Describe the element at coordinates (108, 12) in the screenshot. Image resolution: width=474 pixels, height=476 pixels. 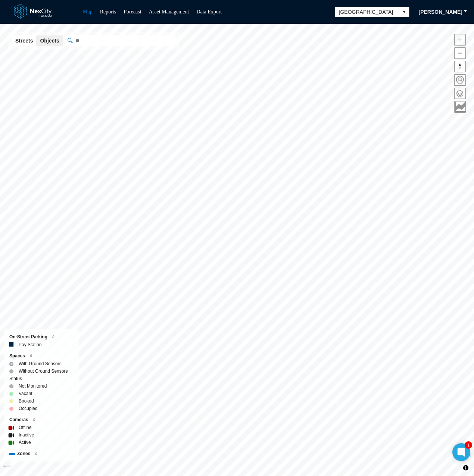
I see `a: Reports` at that location.